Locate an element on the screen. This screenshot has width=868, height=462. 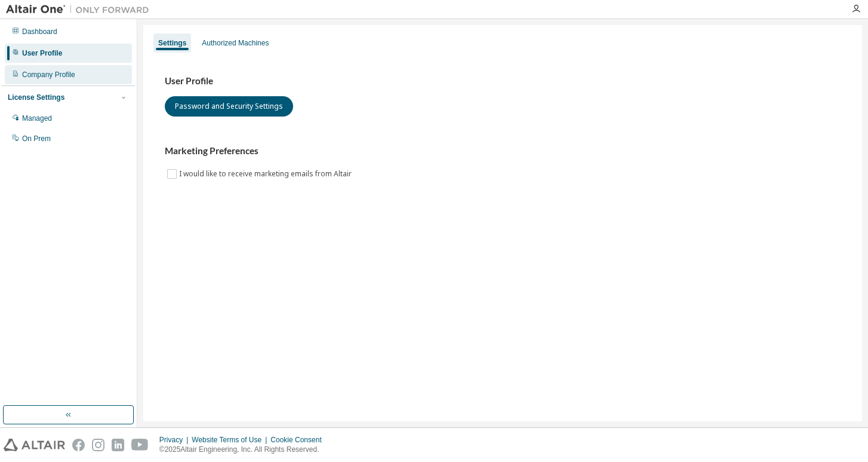
div: Company Profile is located at coordinates (48, 75).